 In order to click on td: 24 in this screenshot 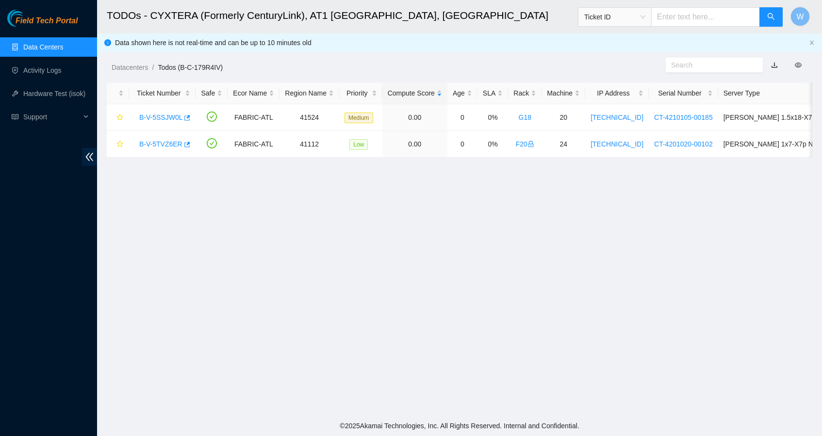, I will do `click(563, 144)`.